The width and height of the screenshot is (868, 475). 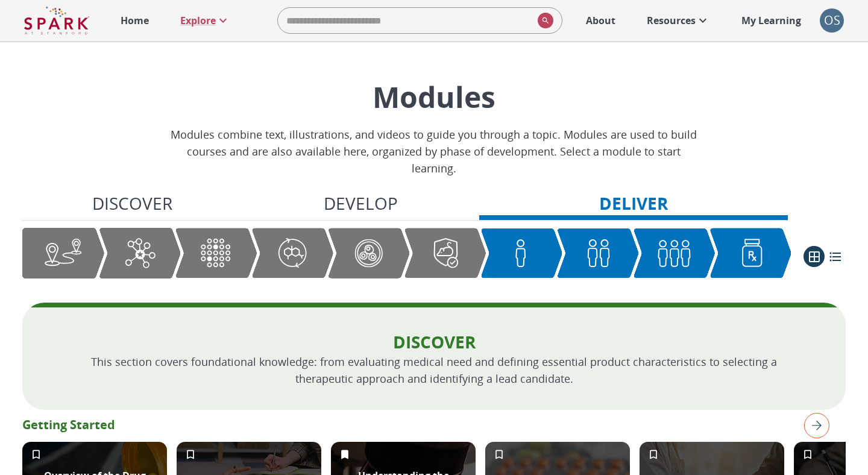 What do you see at coordinates (814, 256) in the screenshot?
I see `button: grid view` at bounding box center [814, 256].